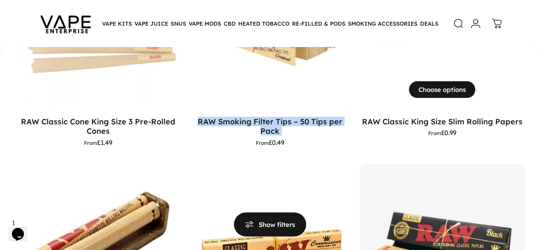  I want to click on a: 0 items, so click(497, 23).